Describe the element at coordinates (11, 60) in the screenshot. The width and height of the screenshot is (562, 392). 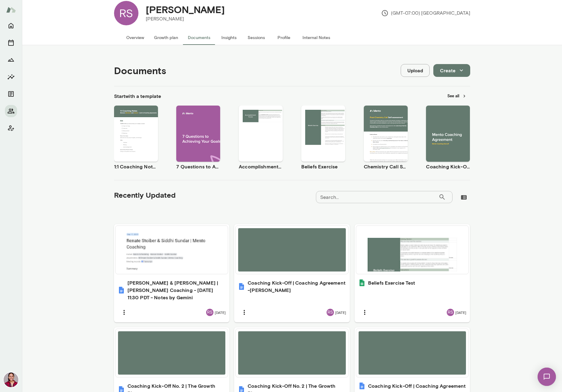
I see `button: Growth Plan` at that location.